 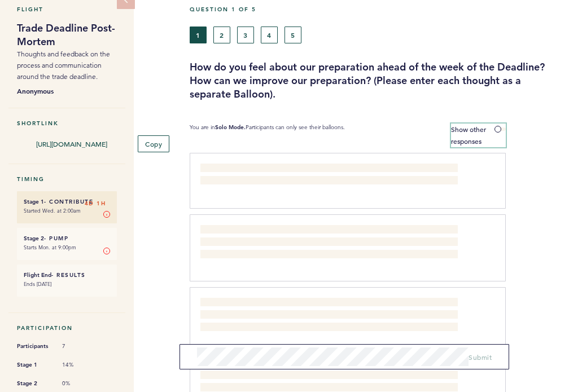 What do you see at coordinates (222, 35) in the screenshot?
I see `button: 2` at bounding box center [222, 35].